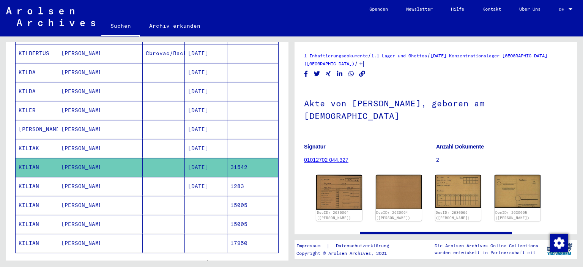 This screenshot has width=583, height=267. What do you see at coordinates (175, 26) in the screenshot?
I see `a: Archiv erkunden` at bounding box center [175, 26].